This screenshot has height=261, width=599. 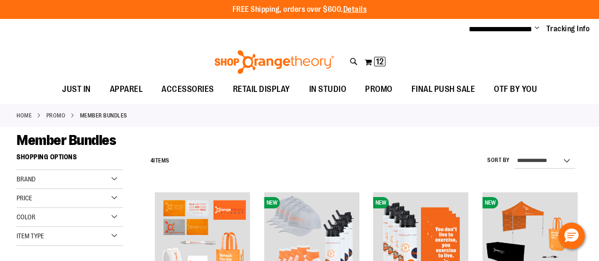 I want to click on p: FREE Shipping, orders over $600., so click(x=300, y=9).